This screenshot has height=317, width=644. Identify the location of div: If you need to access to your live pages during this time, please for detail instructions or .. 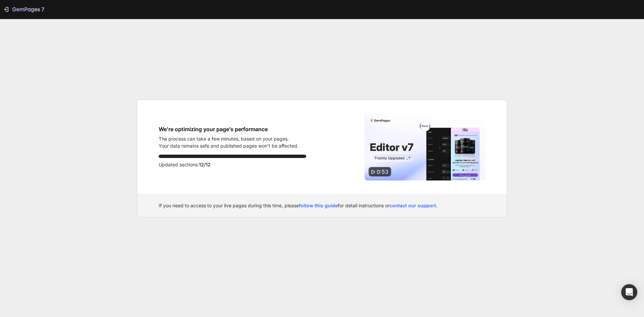
(322, 206).